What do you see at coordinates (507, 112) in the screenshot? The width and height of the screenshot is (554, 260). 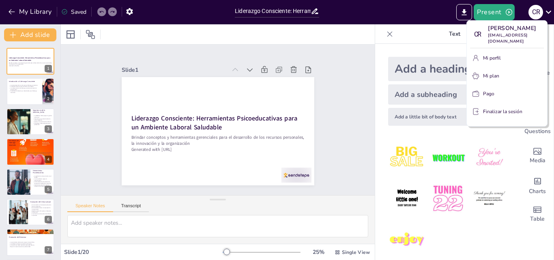 I see `button: Finalizar la sesión` at bounding box center [507, 112].